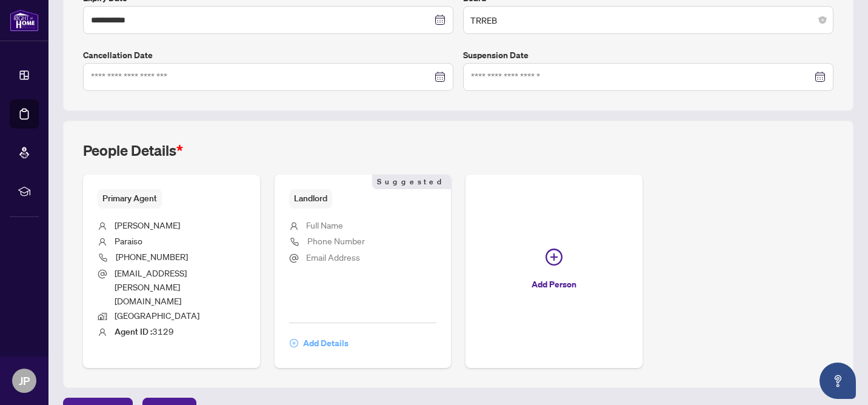 This screenshot has height=405, width=868. Describe the element at coordinates (325, 343) in the screenshot. I see `span: Add Details` at that location.